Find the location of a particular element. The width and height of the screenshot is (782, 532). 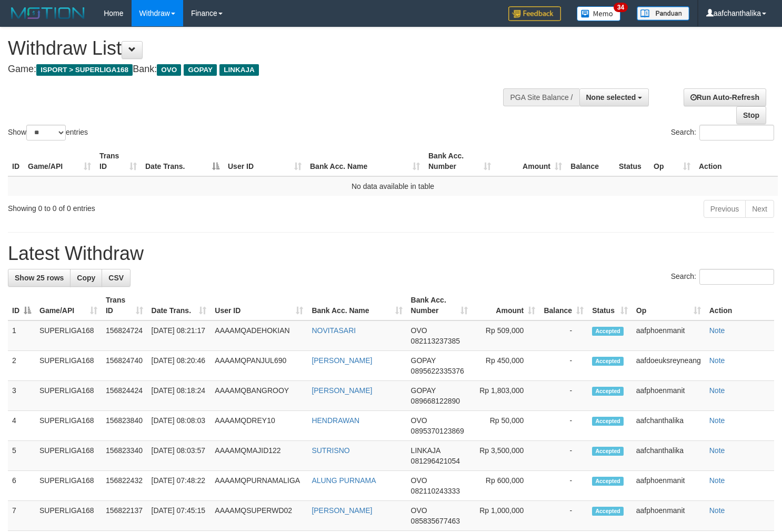

td: 1 is located at coordinates (22, 336).